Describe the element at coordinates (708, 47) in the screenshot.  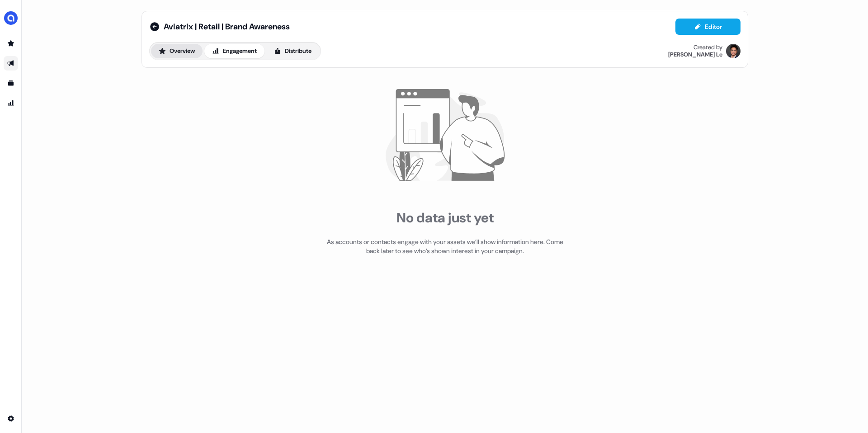
I see `div: Created by` at that location.